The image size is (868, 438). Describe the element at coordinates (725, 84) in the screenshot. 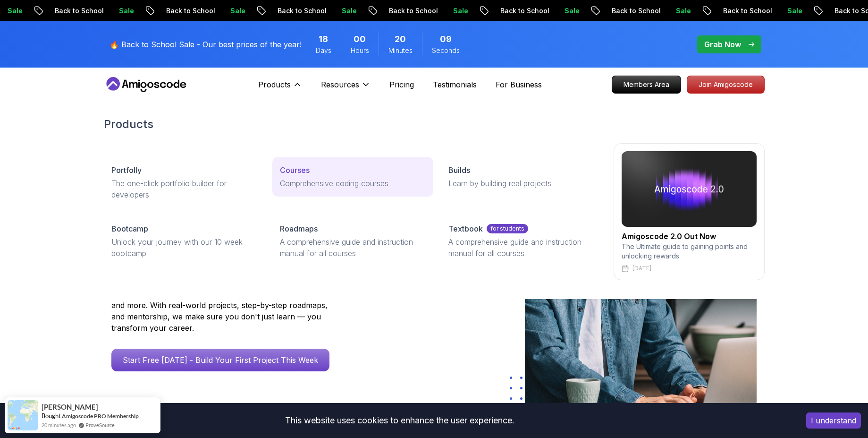

I see `a: Join Amigoscode` at that location.